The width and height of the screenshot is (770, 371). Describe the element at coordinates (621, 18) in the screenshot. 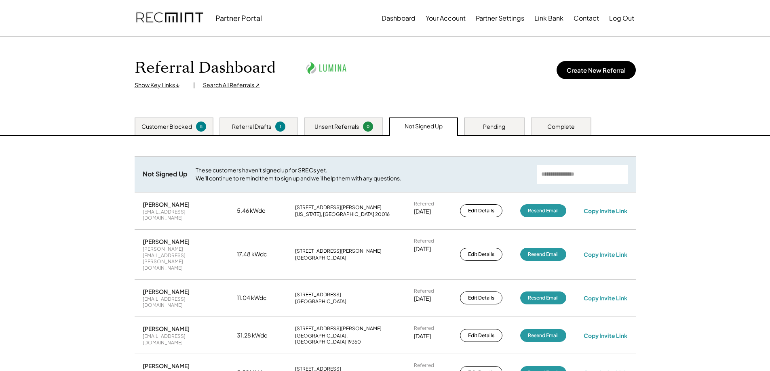

I see `button: Log Out` at that location.